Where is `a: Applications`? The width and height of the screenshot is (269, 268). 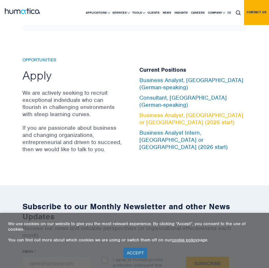 a: Applications is located at coordinates (97, 13).